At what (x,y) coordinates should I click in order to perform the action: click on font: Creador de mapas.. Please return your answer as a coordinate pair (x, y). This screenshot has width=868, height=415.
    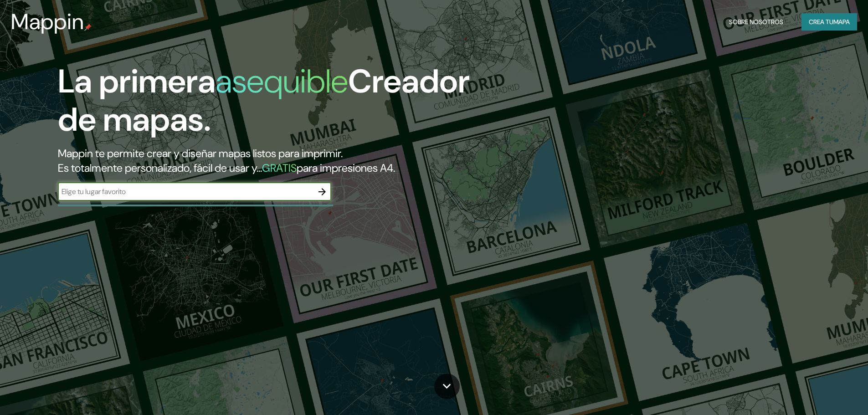
    Looking at the image, I should click on (264, 100).